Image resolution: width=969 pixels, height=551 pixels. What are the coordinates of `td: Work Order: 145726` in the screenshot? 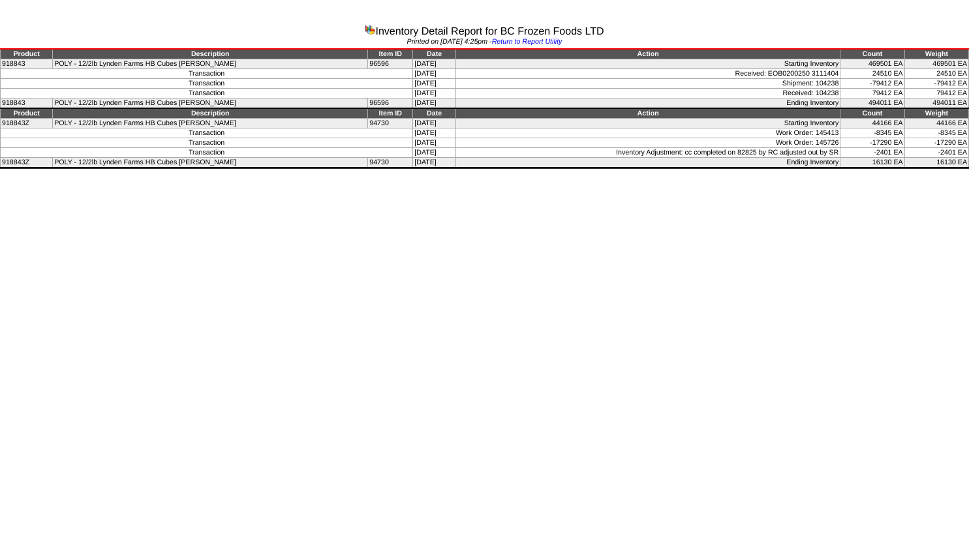 It's located at (647, 143).